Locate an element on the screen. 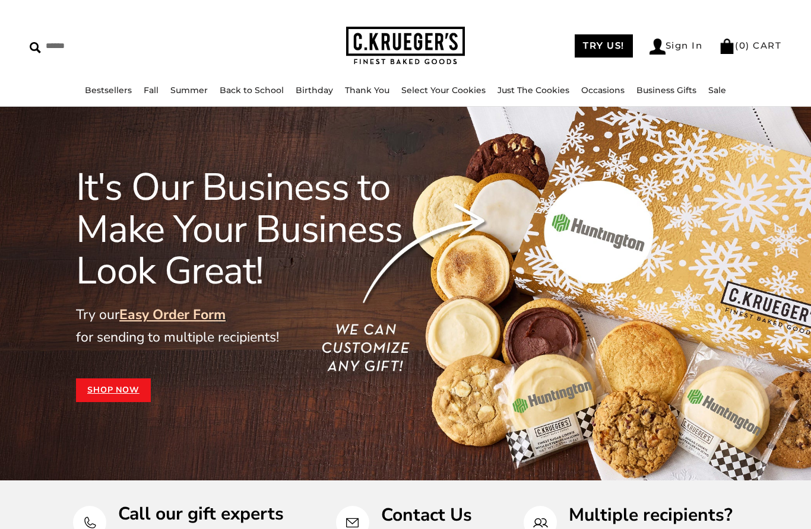 The width and height of the screenshot is (811, 529). a: Thank You is located at coordinates (367, 90).